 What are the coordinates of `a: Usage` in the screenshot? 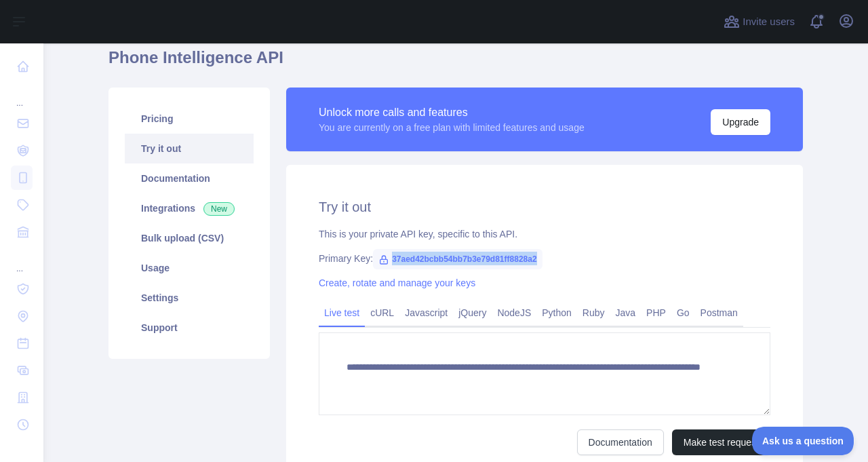 It's located at (189, 268).